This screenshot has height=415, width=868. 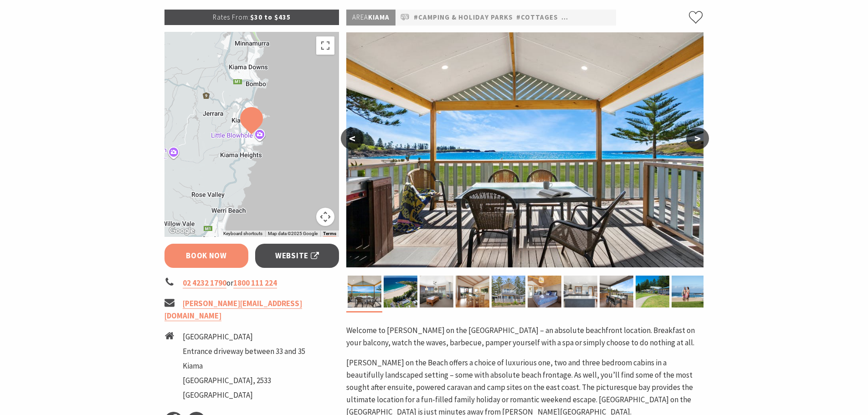 What do you see at coordinates (243, 233) in the screenshot?
I see `button: Keyboard shortcuts` at bounding box center [243, 233].